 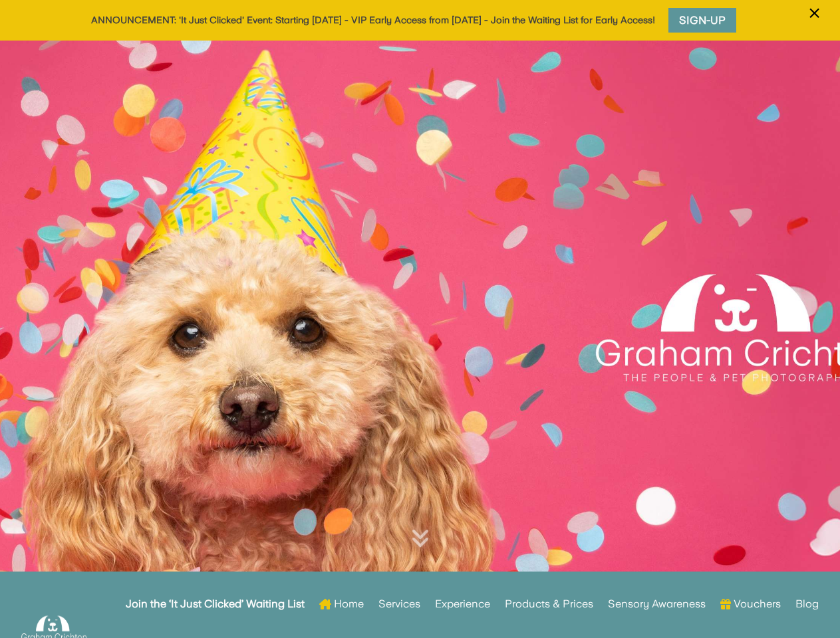 I want to click on a: Join the ‘It Just Clicked’ Waiting List, so click(x=215, y=604).